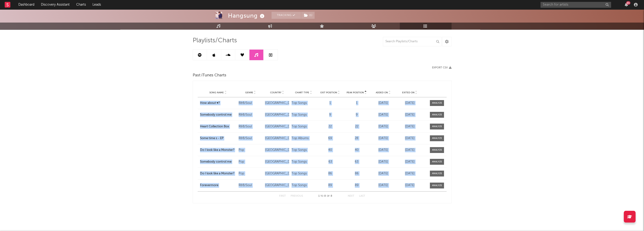  I want to click on button: Previous, so click(297, 196).